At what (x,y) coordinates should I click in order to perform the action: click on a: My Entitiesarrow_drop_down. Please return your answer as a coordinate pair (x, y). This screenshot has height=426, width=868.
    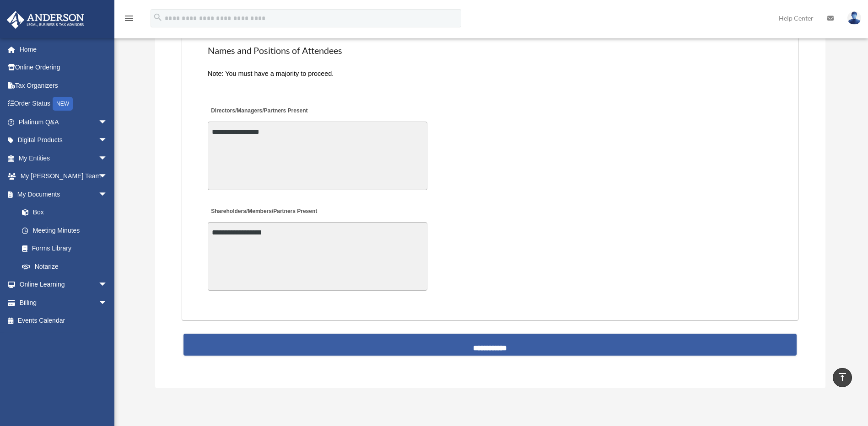
    Looking at the image, I should click on (63, 158).